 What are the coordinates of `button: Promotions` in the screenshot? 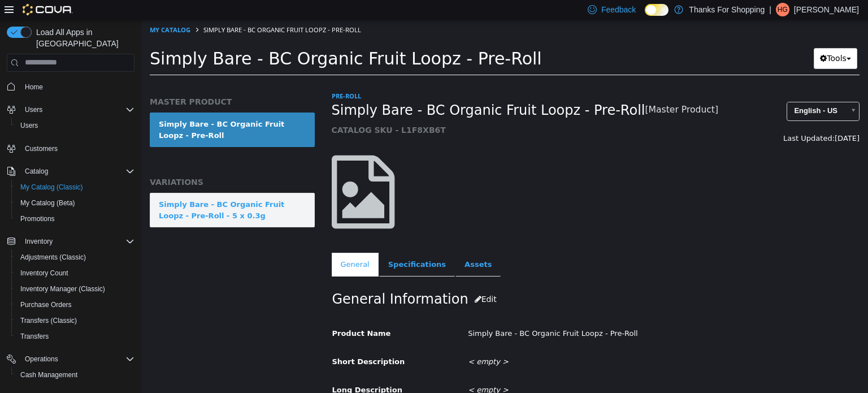 It's located at (75, 219).